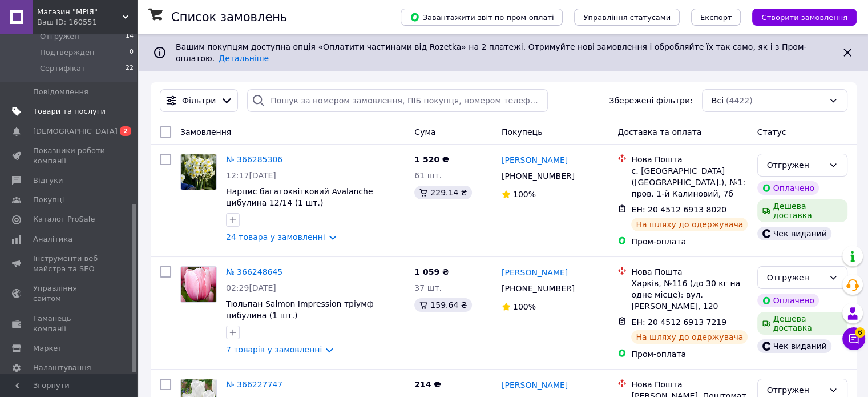 The height and width of the screenshot is (397, 868). Describe the element at coordinates (69, 111) in the screenshot. I see `span: Товари та послуги` at that location.